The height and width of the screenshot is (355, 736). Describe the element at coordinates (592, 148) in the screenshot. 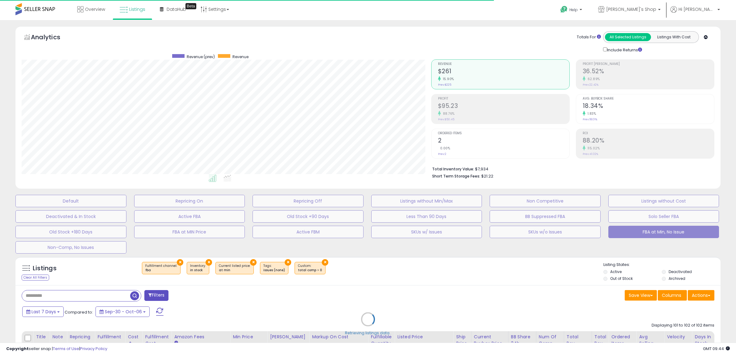

I see `small: 115.02%` at that location.